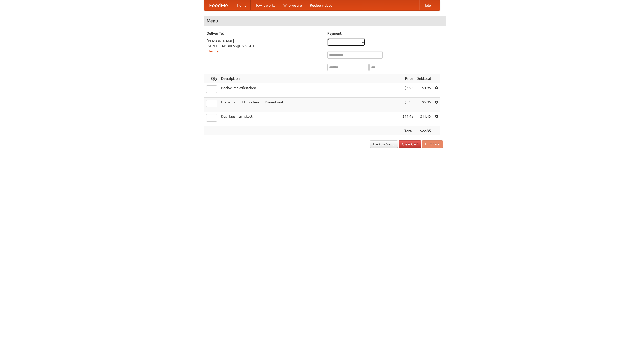  I want to click on a: How it works, so click(265, 5).